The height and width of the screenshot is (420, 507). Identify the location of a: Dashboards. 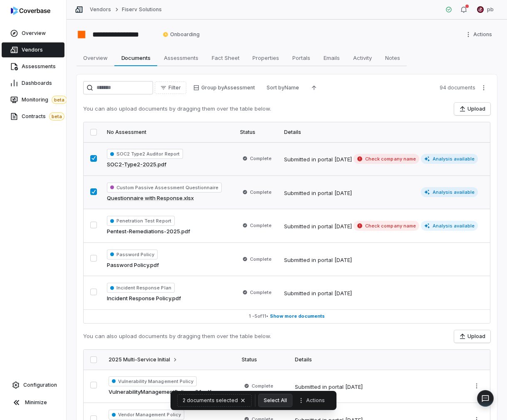
(33, 83).